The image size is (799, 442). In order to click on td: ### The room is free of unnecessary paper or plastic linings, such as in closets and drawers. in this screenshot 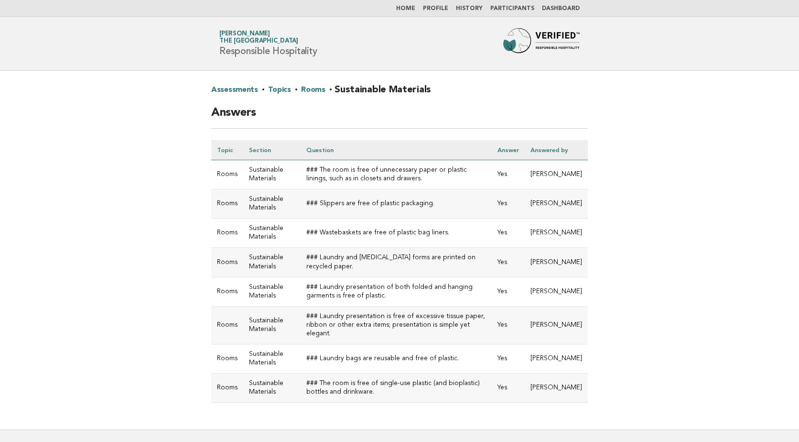, I will do `click(396, 175)`.